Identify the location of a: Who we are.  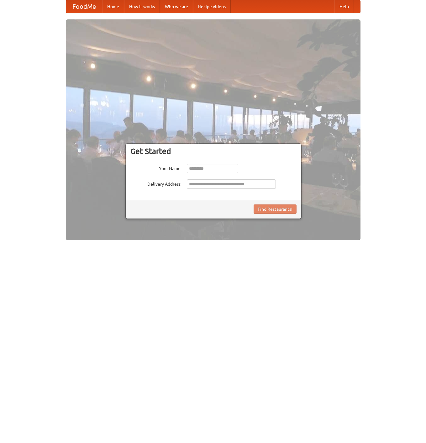
(176, 7).